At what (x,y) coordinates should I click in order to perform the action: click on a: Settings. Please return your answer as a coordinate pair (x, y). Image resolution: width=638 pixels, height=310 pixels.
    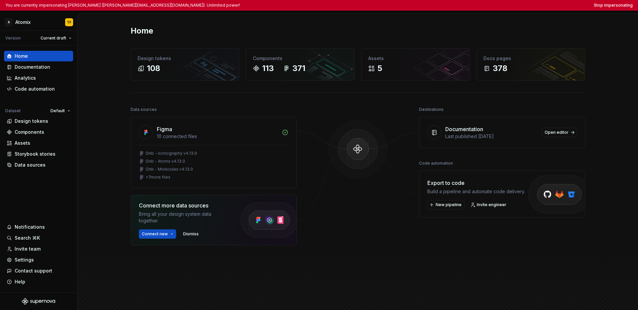
    Looking at the image, I should click on (39, 260).